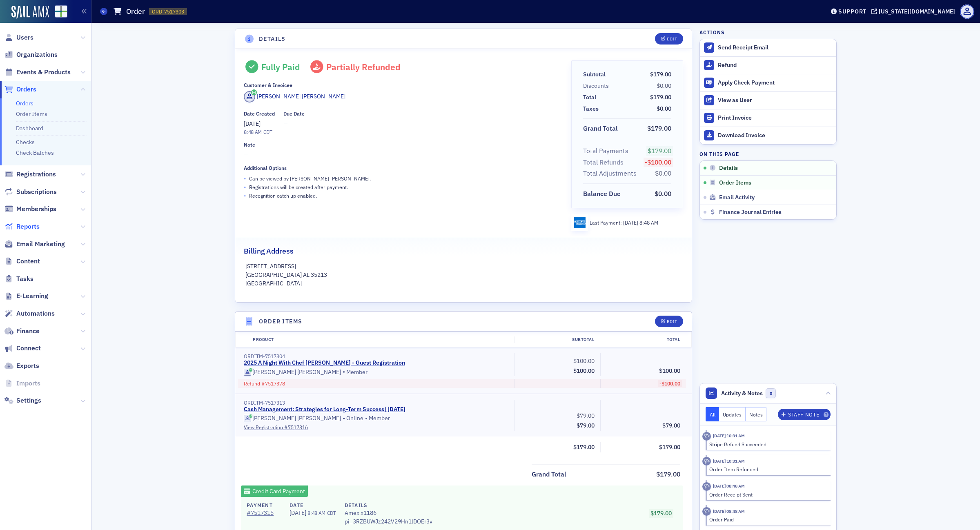 This screenshot has height=530, width=980. Describe the element at coordinates (36, 174) in the screenshot. I see `span: Registrations` at that location.